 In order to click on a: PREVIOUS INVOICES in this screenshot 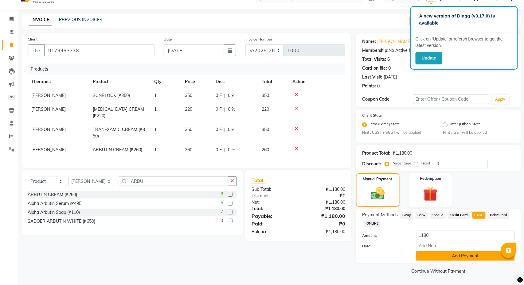, I will do `click(80, 20)`.